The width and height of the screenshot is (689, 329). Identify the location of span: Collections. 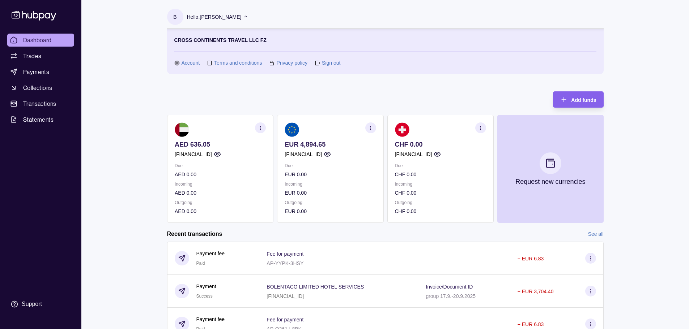
(38, 88).